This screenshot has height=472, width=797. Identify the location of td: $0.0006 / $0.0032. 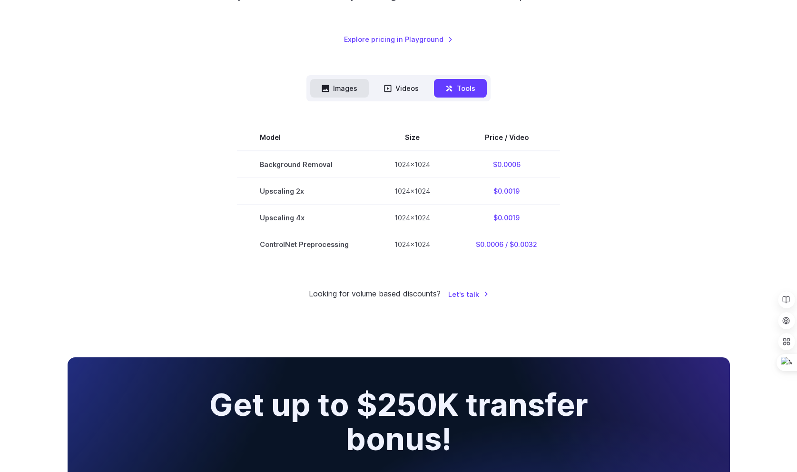
(506, 245).